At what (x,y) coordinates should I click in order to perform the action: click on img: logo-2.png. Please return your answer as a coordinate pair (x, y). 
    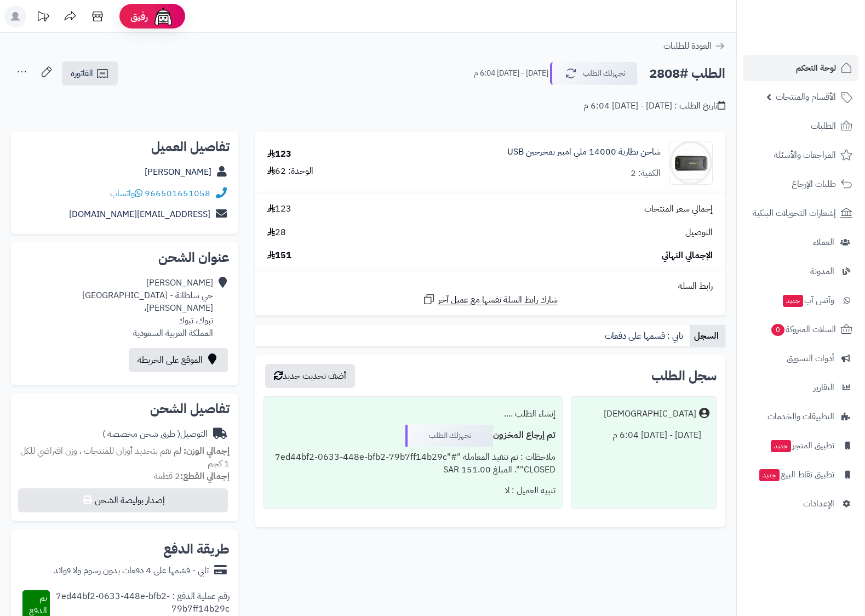
    Looking at the image, I should click on (823, 40).